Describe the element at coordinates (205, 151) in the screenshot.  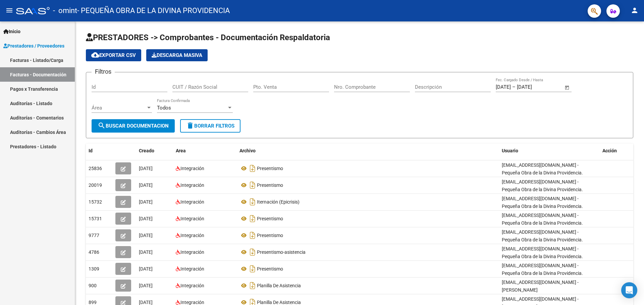
I see `datatable-header-cell: Area` at that location.